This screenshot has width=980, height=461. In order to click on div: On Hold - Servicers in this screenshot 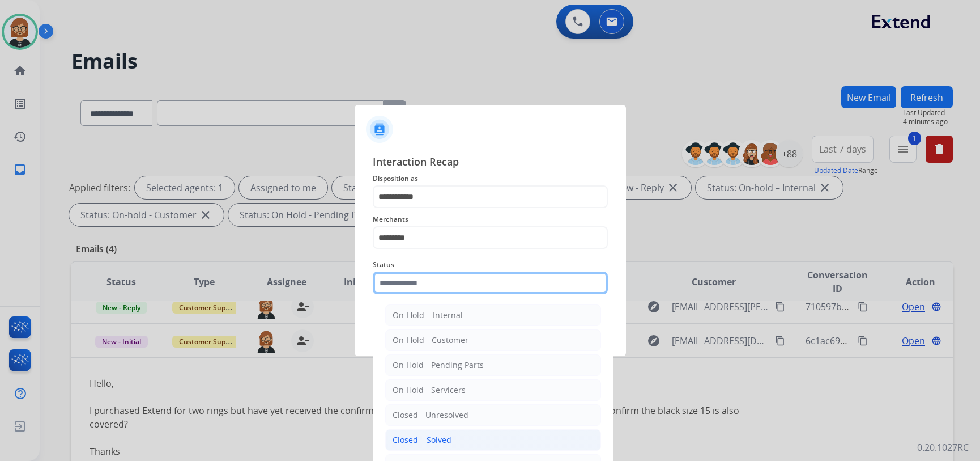, I will do `click(429, 390)`.